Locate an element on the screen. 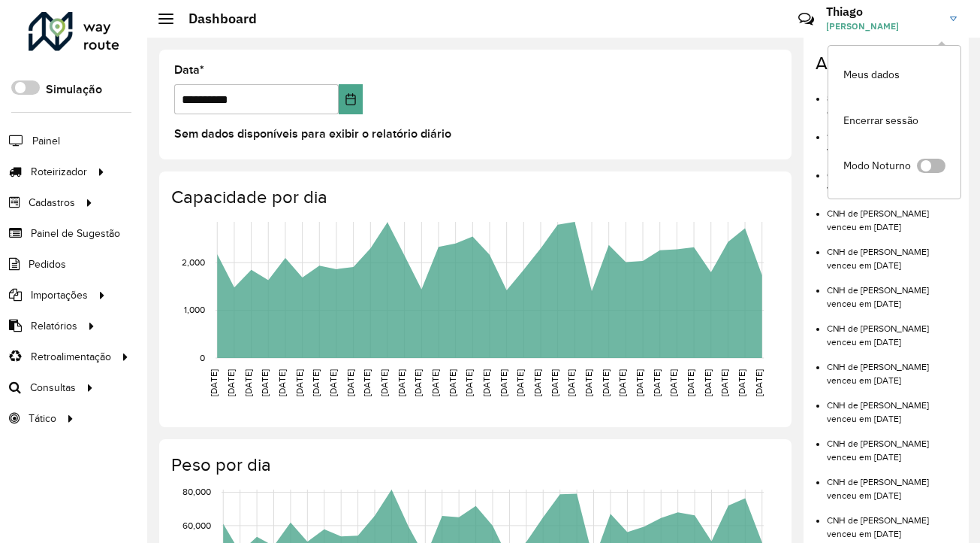  span: Painel is located at coordinates (46, 141).